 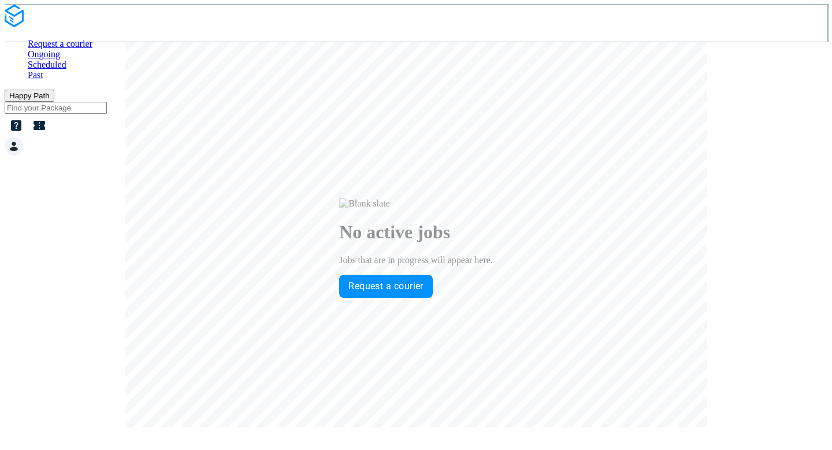 What do you see at coordinates (365, 203) in the screenshot?
I see `img: Blank slate` at bounding box center [365, 203].